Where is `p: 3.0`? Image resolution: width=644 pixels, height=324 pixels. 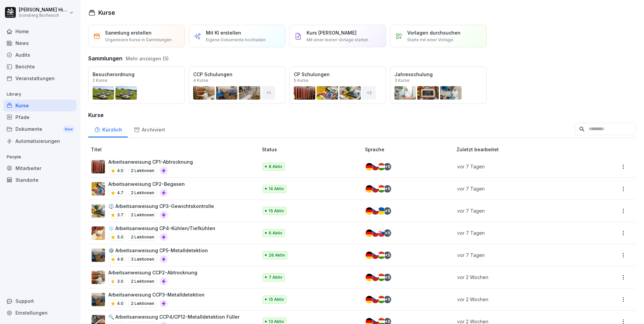
p: 3.0 is located at coordinates (120, 282).